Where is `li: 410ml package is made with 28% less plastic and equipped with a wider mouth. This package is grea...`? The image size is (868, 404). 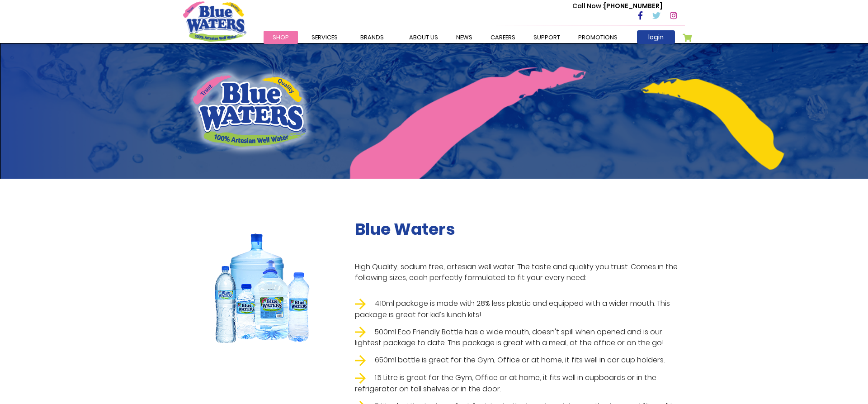 li: 410ml package is made with 28% less plastic and equipped with a wider mouth. This package is grea... is located at coordinates (520, 309).